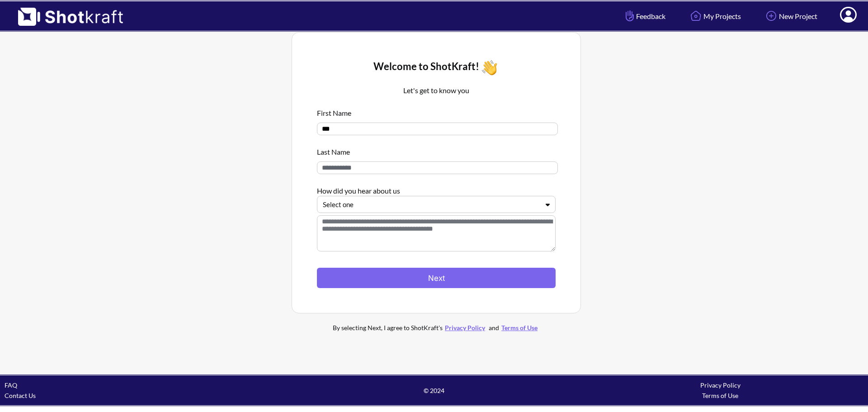  Describe the element at coordinates (520, 328) in the screenshot. I see `a: Terms of Use` at that location.